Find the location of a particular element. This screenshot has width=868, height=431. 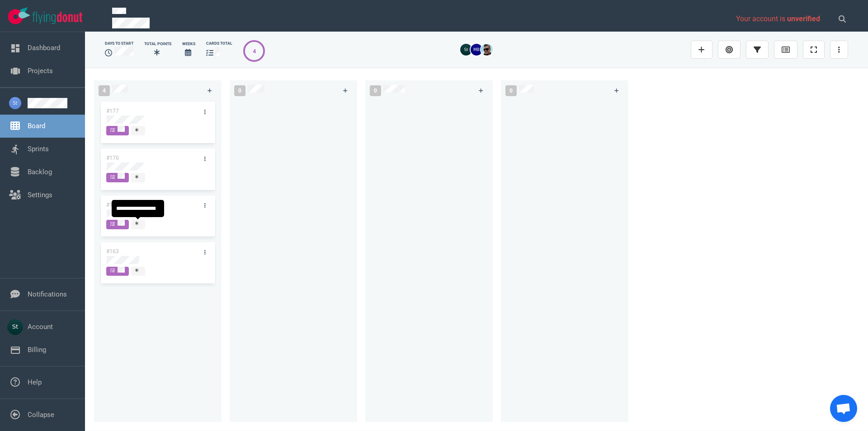

span: unverified is located at coordinates (804, 19).